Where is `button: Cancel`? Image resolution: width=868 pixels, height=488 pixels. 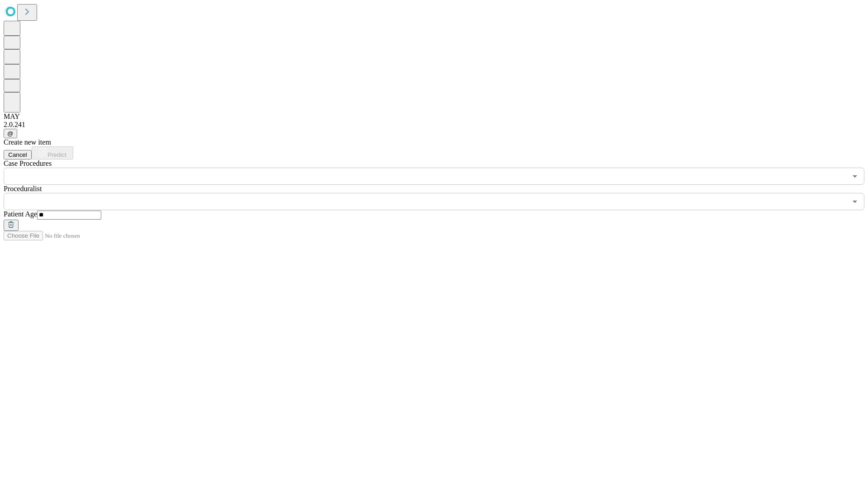
button: Cancel is located at coordinates (18, 155).